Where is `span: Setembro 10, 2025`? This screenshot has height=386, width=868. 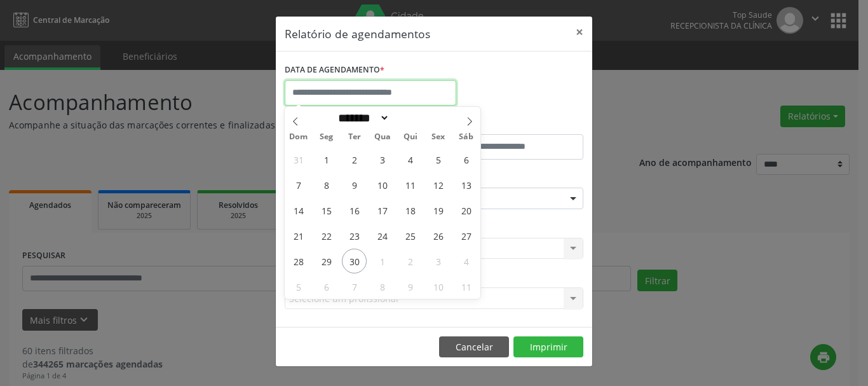 span: Setembro 10, 2025 is located at coordinates (382, 185).